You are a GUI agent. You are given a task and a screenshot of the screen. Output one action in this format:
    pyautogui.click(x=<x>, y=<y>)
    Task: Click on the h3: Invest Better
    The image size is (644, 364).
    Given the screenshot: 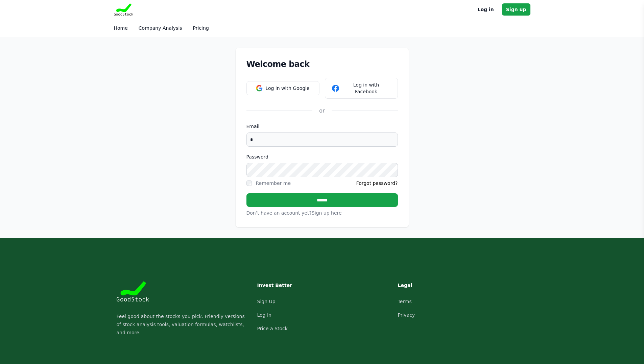 What is the action you would take?
    pyautogui.click(x=287, y=285)
    